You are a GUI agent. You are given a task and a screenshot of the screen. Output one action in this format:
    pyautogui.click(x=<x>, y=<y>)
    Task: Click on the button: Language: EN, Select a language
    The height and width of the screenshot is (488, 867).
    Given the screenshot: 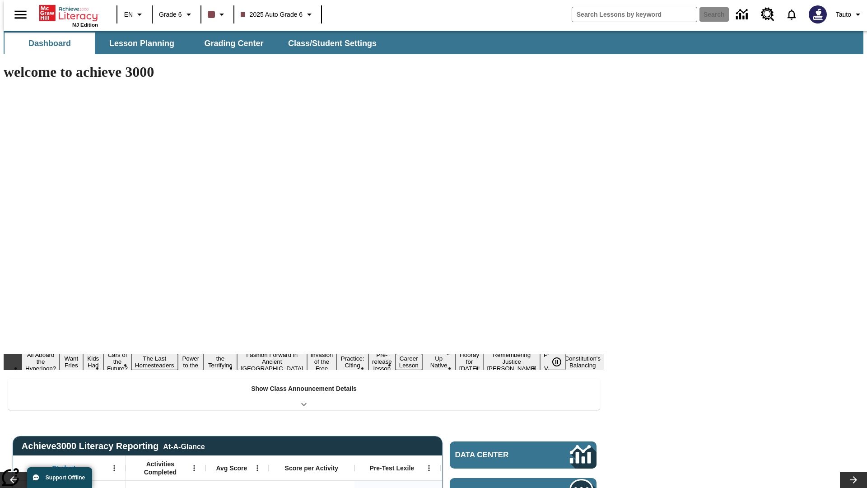 What is the action you would take?
    pyautogui.click(x=135, y=14)
    